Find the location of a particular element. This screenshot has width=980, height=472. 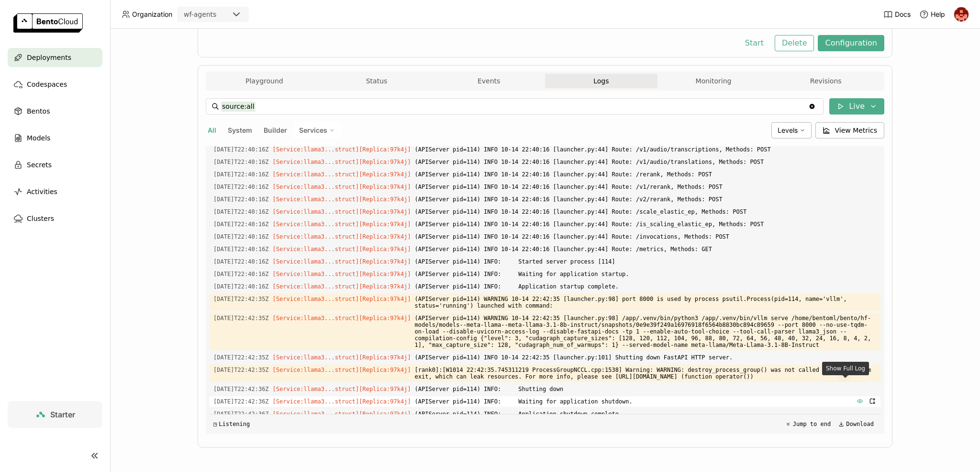

span: Secrets is located at coordinates (40, 165).